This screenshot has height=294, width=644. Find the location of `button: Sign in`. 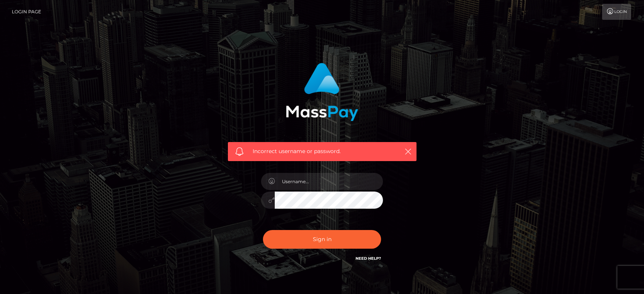

button: Sign in is located at coordinates (322, 239).